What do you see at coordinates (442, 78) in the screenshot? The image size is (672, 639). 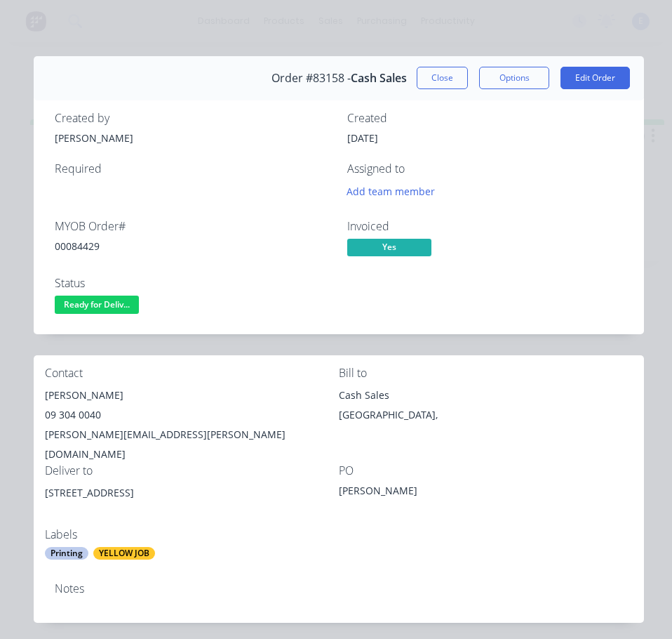 I see `button: Close` at bounding box center [442, 78].